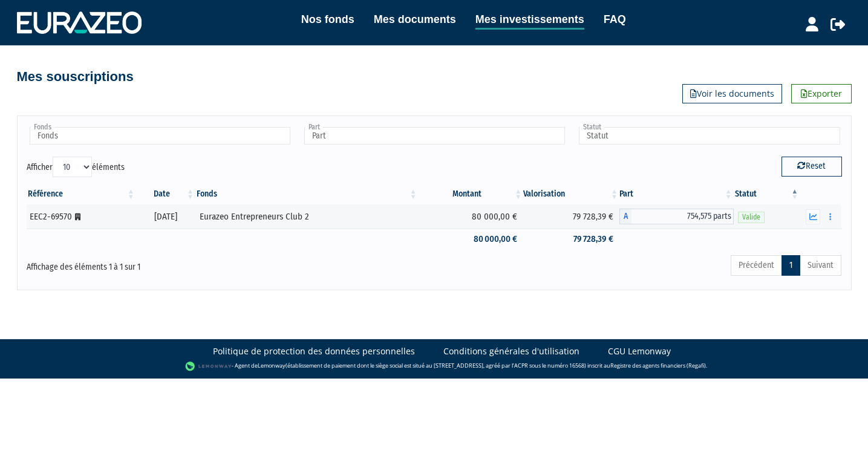 Image resolution: width=868 pixels, height=465 pixels. Describe the element at coordinates (640, 352) in the screenshot. I see `a: CGU Lemonway` at that location.